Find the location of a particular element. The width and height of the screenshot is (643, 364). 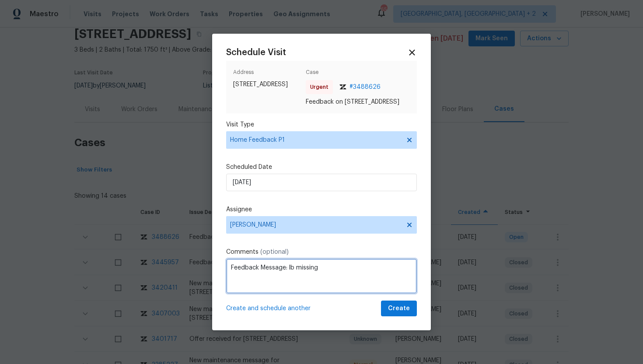

span: Create and schedule another is located at coordinates (268, 308).